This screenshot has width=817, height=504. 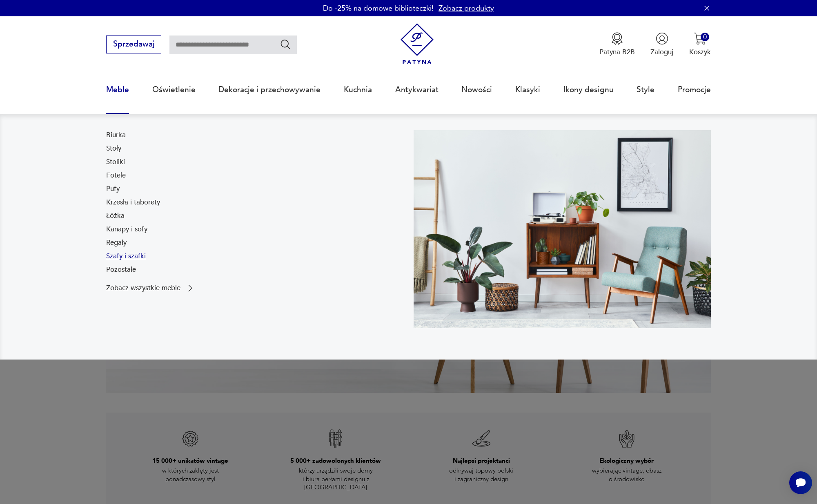 What do you see at coordinates (476, 90) in the screenshot?
I see `a: Nowości` at bounding box center [476, 90].